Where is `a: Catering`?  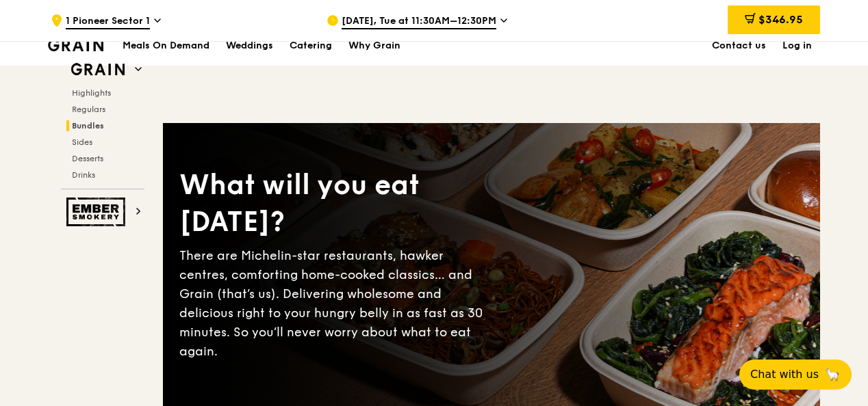
a: Catering is located at coordinates (310, 46).